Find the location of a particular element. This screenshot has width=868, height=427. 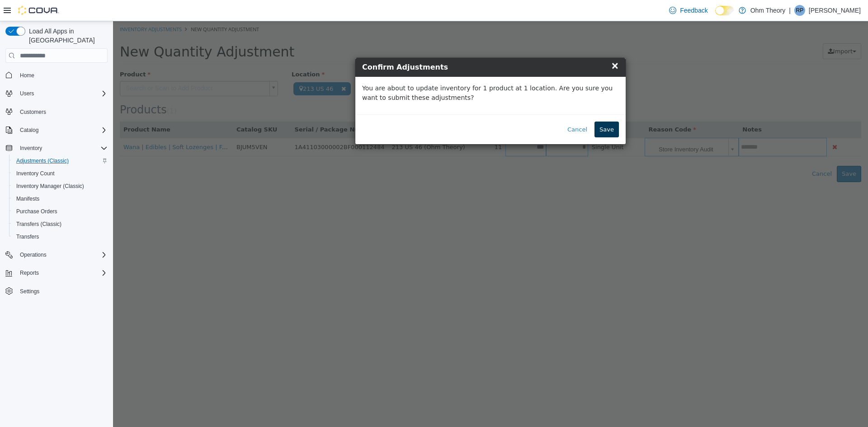

a: Feedback is located at coordinates (688, 11).